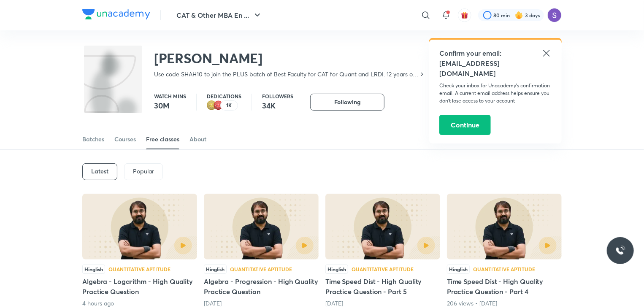 The height and width of the screenshot is (308, 644). What do you see at coordinates (125, 139) in the screenshot?
I see `div: Courses` at bounding box center [125, 139].